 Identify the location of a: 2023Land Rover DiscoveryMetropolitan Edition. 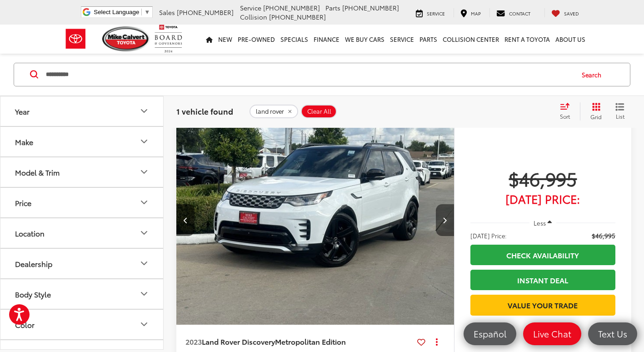
(300, 342).